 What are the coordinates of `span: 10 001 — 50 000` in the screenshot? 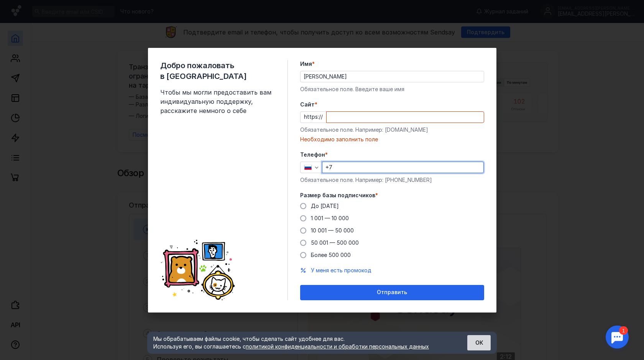 It's located at (333, 230).